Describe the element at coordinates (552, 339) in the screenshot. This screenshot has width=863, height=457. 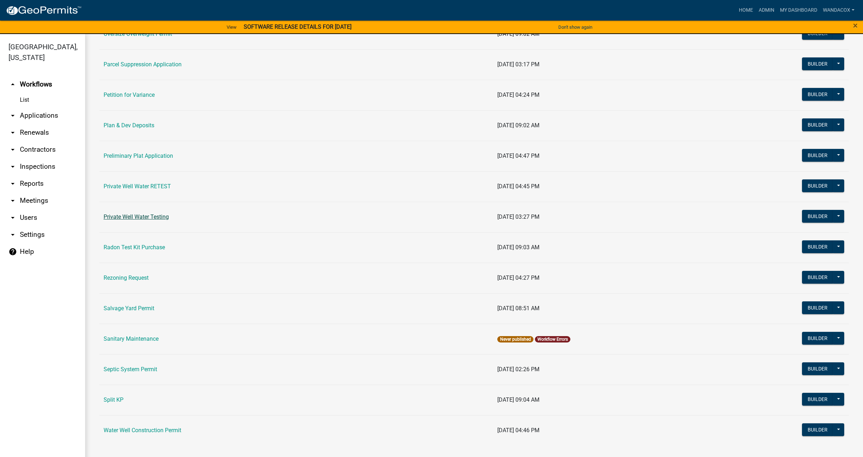
I see `a: Workflow Errors` at that location.